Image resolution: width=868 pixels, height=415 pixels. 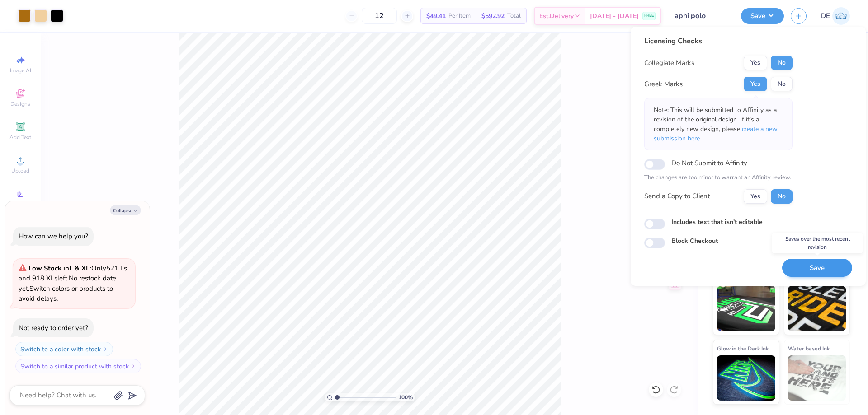 What do you see at coordinates (746, 379) in the screenshot?
I see `img: Glow in the Dark Ink` at bounding box center [746, 379].